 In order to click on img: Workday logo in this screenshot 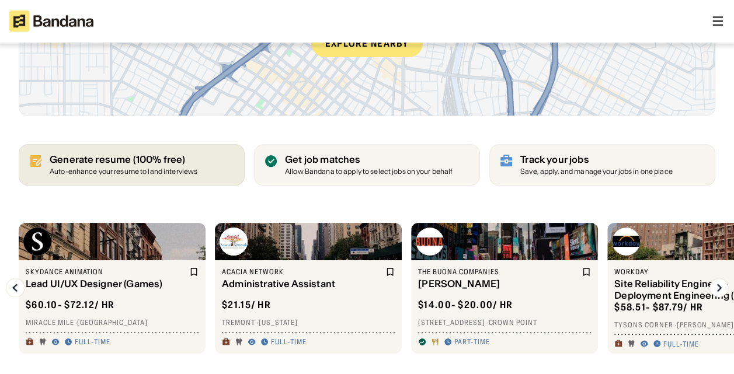, I will do `click(626, 242)`.